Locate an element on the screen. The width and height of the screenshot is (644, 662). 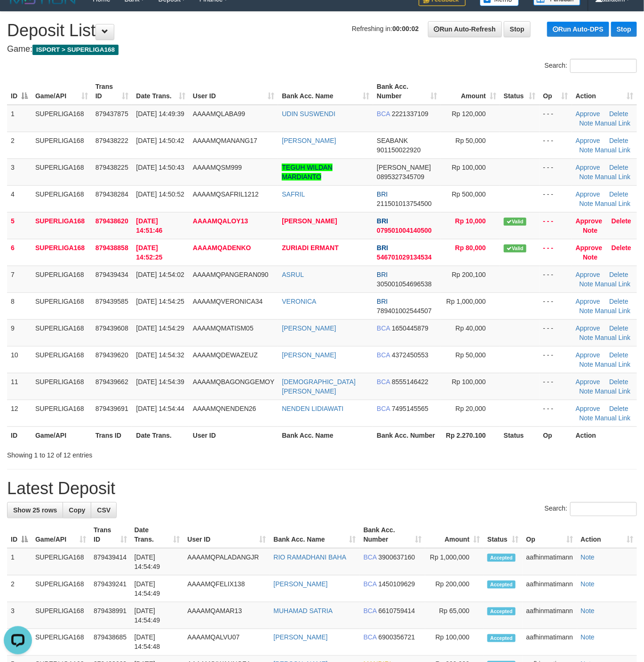
input: Search: is located at coordinates (604, 510).